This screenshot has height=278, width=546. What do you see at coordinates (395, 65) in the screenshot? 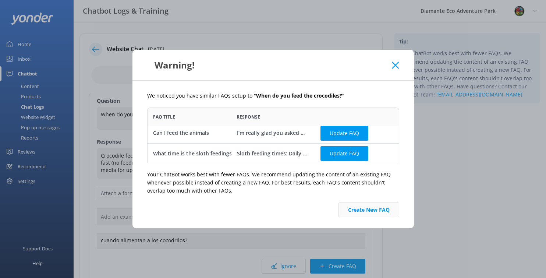
I see `button: Close` at bounding box center [395, 65].